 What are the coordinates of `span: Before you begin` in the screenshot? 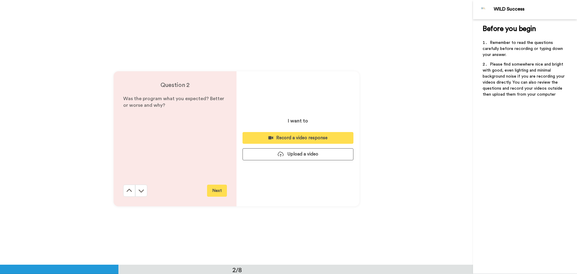 It's located at (509, 29).